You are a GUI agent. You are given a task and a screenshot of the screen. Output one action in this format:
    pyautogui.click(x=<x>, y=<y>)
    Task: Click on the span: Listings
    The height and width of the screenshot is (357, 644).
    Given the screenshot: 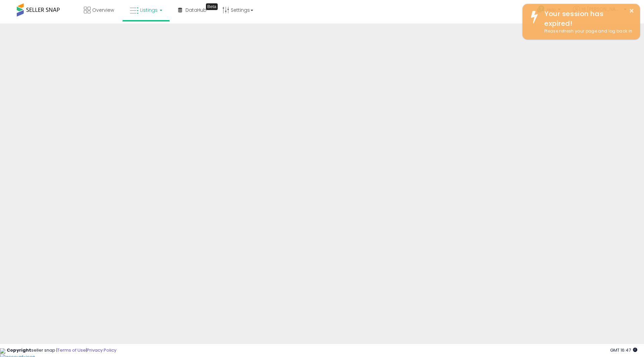 What is the action you would take?
    pyautogui.click(x=149, y=10)
    